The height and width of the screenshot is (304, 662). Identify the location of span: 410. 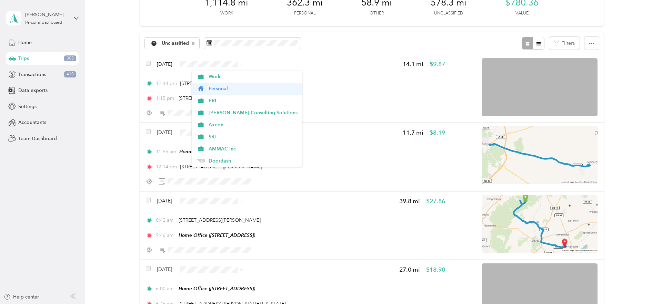
(70, 74).